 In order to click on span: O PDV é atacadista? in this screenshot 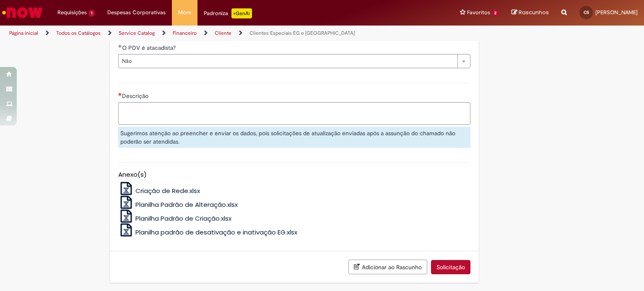, I will do `click(150, 48)`.